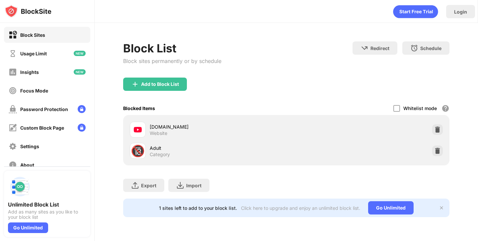 The width and height of the screenshot is (478, 241). I want to click on img: insights-off.svg, so click(13, 72).